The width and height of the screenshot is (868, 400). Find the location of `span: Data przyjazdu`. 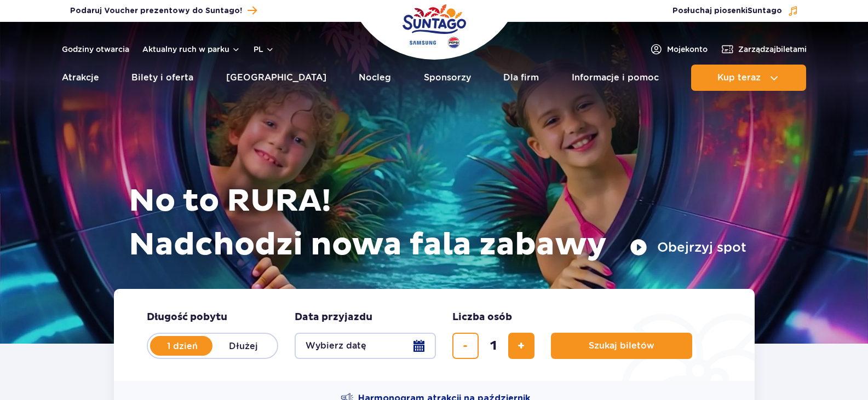

span: Data przyjazdu is located at coordinates (334, 317).